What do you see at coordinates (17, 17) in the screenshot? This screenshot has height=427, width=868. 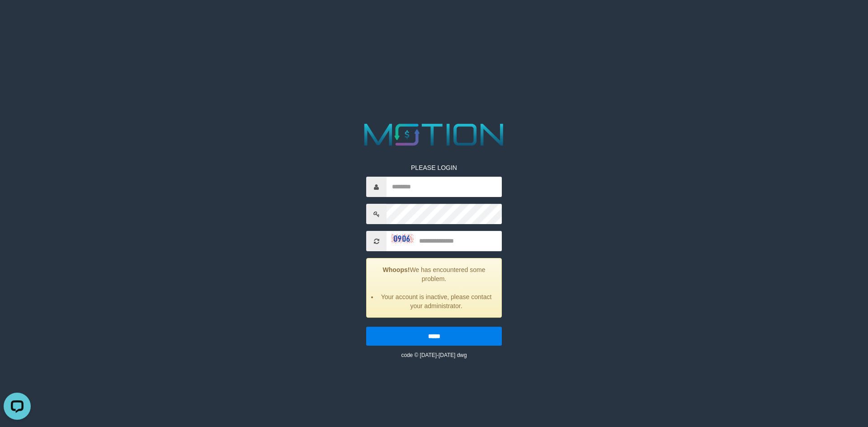 I see `button: Open LiveChat chat widget` at bounding box center [17, 17].